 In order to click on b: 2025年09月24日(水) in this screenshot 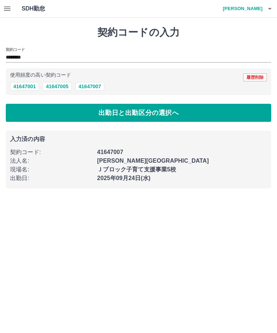, I will do `click(124, 178)`.